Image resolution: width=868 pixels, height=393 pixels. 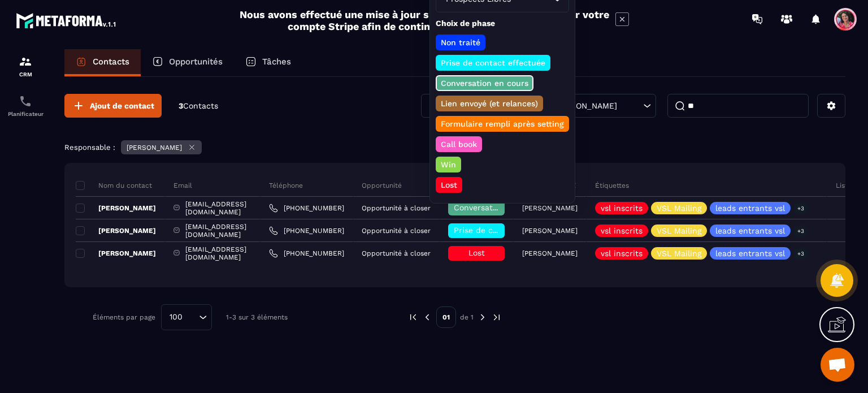 I want to click on p: Choix de phase, so click(x=503, y=23).